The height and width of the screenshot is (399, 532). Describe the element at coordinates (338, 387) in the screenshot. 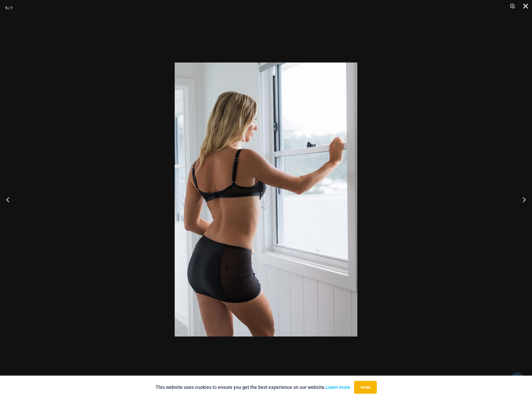

I see `a: Learn more` at that location.